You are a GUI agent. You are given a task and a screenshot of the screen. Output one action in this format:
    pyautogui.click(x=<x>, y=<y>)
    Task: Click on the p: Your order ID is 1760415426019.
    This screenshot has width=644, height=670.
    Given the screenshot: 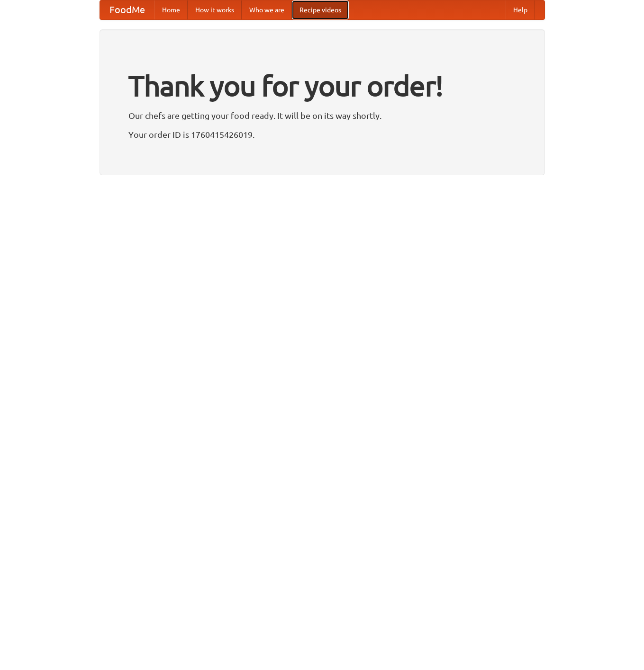 What is the action you would take?
    pyautogui.click(x=322, y=135)
    